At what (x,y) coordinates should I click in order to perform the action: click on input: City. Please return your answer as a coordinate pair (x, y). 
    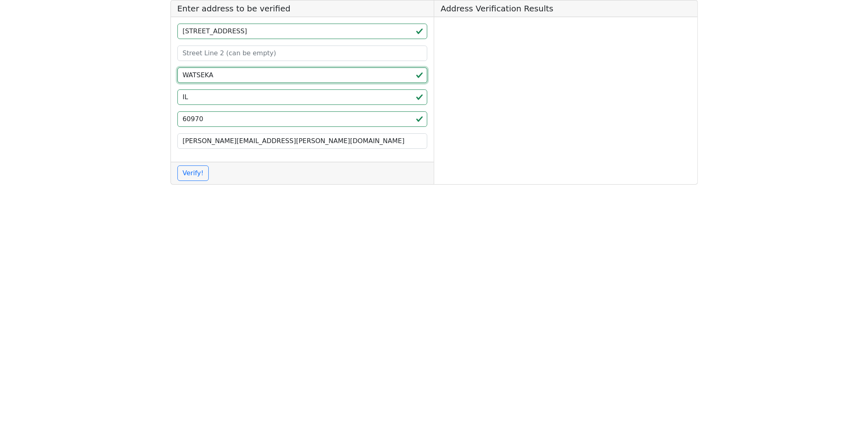
    Looking at the image, I should click on (303, 75).